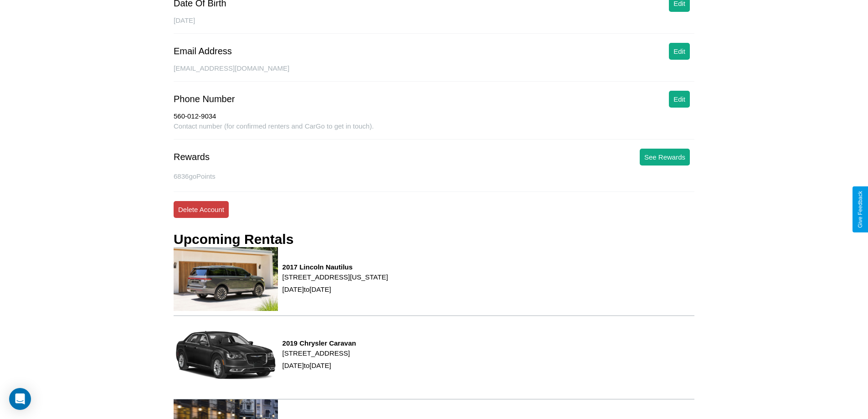  What do you see at coordinates (665, 157) in the screenshot?
I see `button: See Rewards` at bounding box center [665, 157].